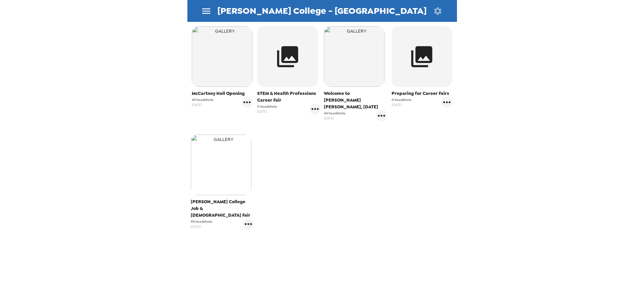 Image resolution: width=644 pixels, height=290 pixels. What do you see at coordinates (202, 100) in the screenshot?
I see `span: 49 headshots` at bounding box center [202, 100].